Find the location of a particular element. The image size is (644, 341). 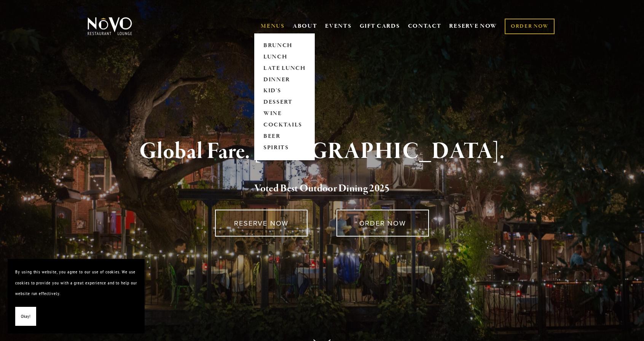

a: SPIRITS is located at coordinates (284, 148).